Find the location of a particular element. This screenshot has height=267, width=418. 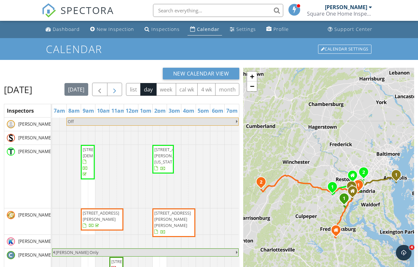

button: 4 wk is located at coordinates (206, 89).